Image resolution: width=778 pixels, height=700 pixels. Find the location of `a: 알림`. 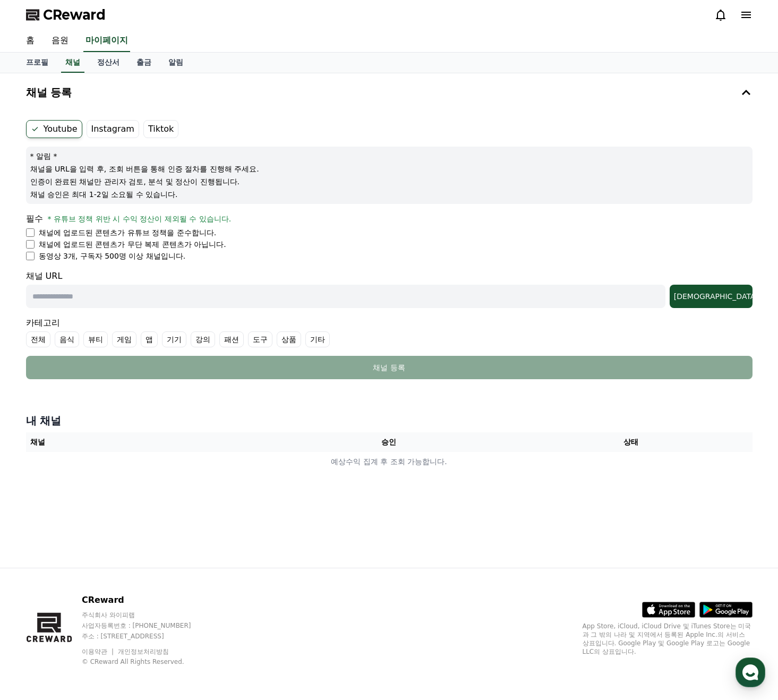

a: 알림 is located at coordinates (176, 63).